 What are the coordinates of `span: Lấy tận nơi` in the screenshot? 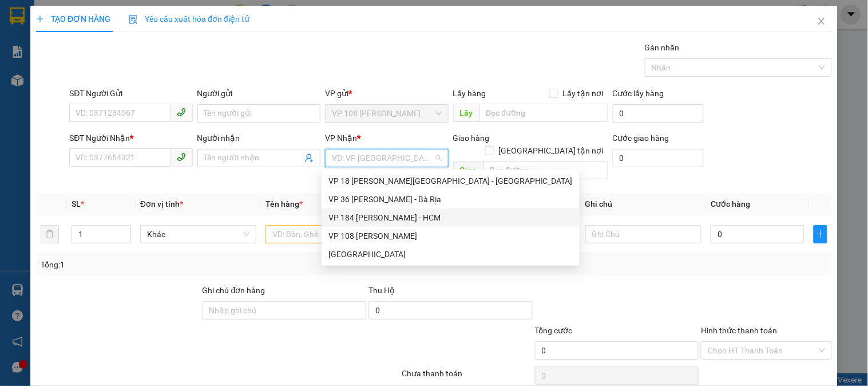 It's located at (583, 93).